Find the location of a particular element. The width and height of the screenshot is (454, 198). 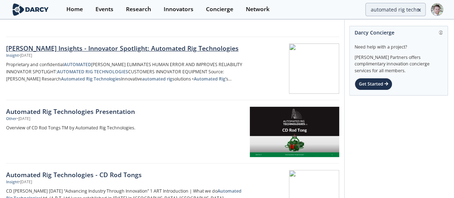

strong: Technologies is located at coordinates (107, 79).